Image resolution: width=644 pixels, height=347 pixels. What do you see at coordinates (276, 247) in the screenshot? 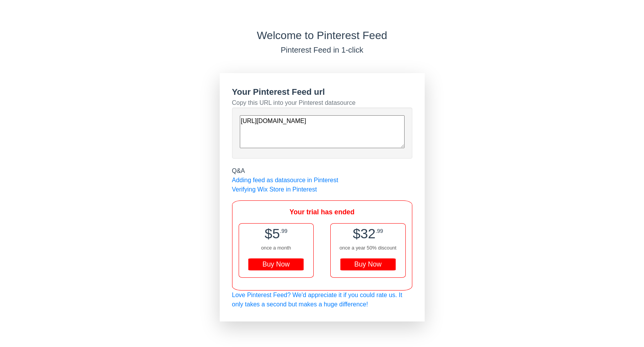
I see `div: once a month` at bounding box center [276, 247].